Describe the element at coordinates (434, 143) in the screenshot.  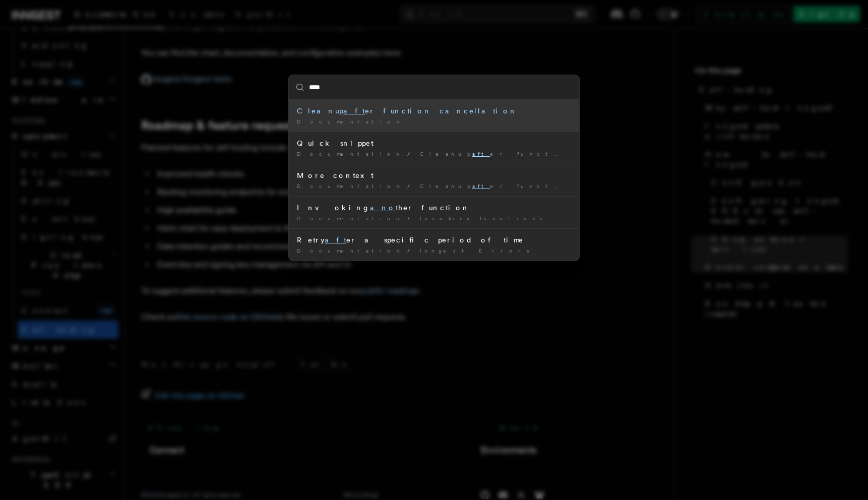
I see `div: Quick snippet` at that location.